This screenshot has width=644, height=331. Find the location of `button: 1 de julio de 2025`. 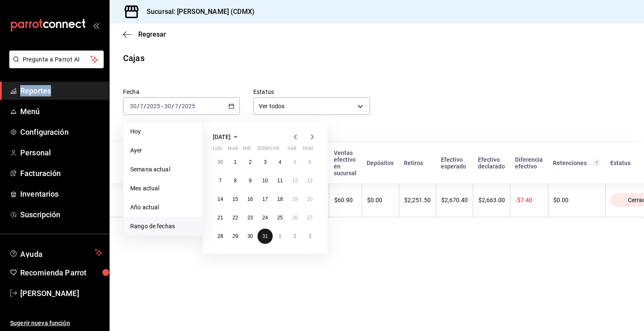

button: 1 de julio de 2025 is located at coordinates (235, 162).